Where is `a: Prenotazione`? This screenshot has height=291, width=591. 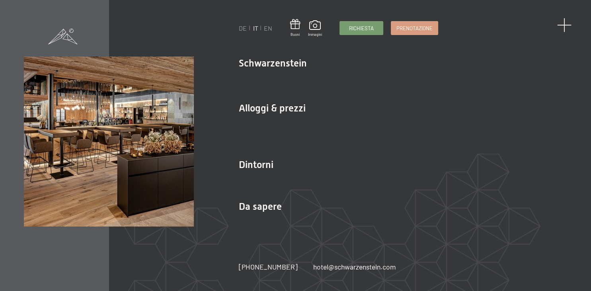 a: Prenotazione is located at coordinates (414, 28).